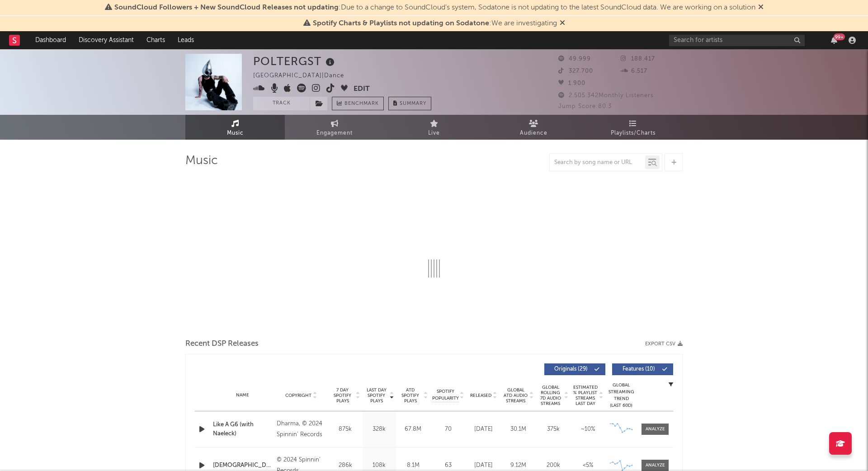  Describe the element at coordinates (379, 429) in the screenshot. I see `div: 328k` at that location.